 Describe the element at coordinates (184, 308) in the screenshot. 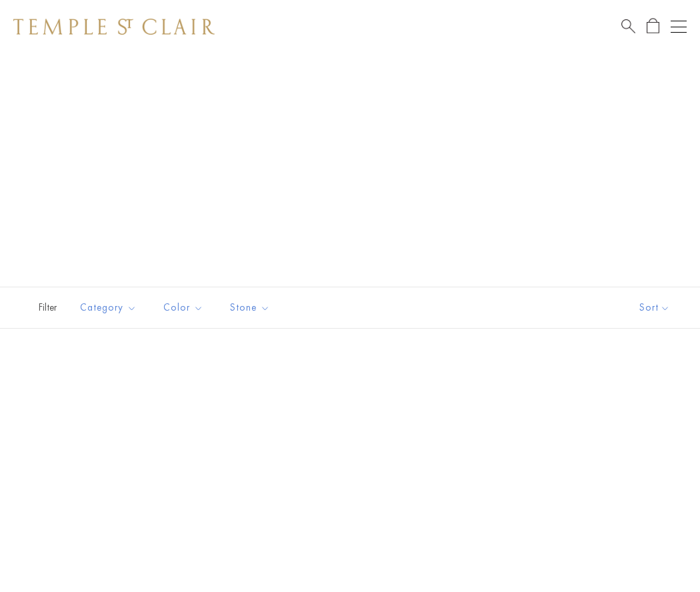

I see `button: Color` at that location.